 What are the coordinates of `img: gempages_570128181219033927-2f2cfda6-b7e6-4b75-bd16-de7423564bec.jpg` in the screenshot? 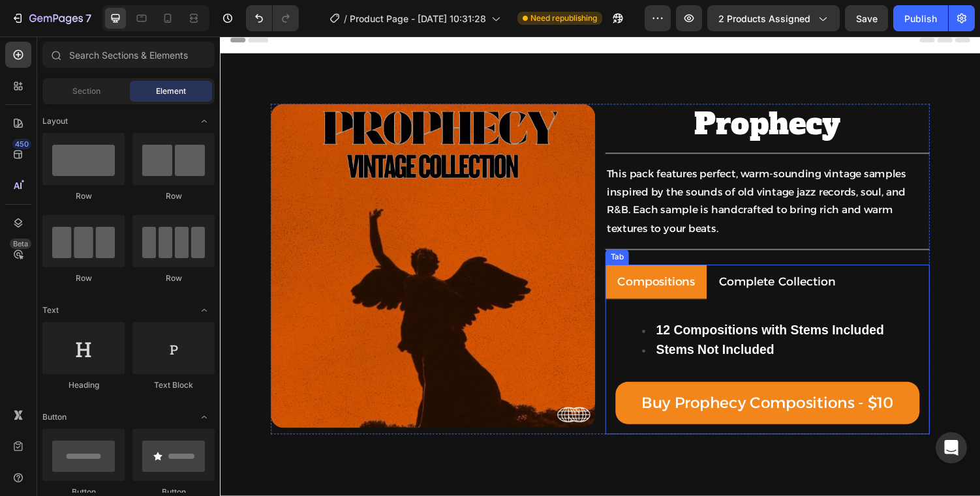 It's located at (219, 237).